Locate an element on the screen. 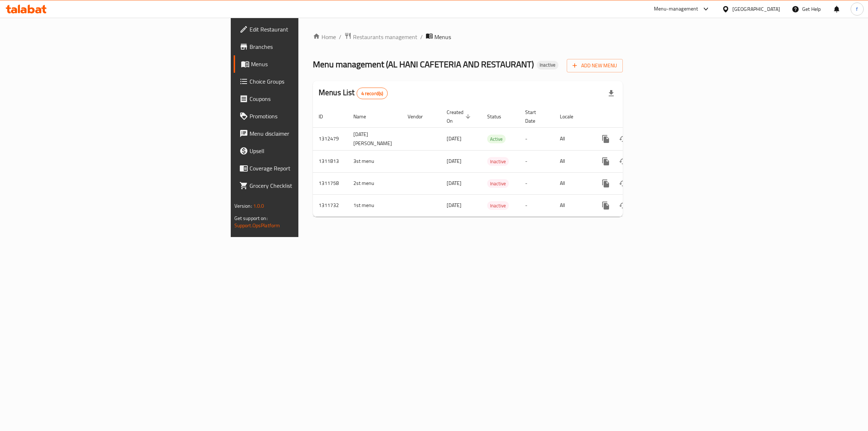 The image size is (868, 431). span: Coverage Report is located at coordinates (310, 168).